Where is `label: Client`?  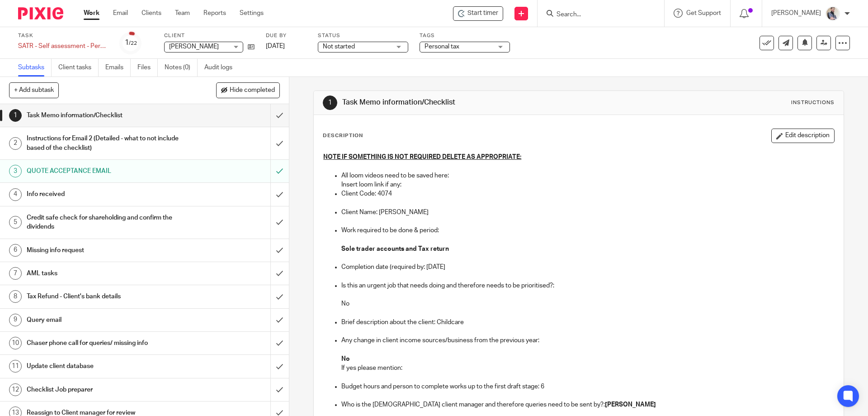
label: Client is located at coordinates (209, 36).